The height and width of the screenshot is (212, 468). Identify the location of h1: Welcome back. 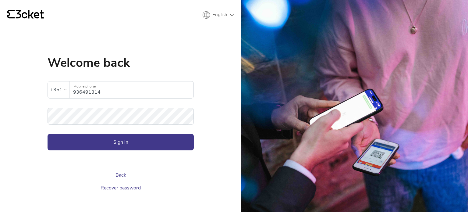
(121, 63).